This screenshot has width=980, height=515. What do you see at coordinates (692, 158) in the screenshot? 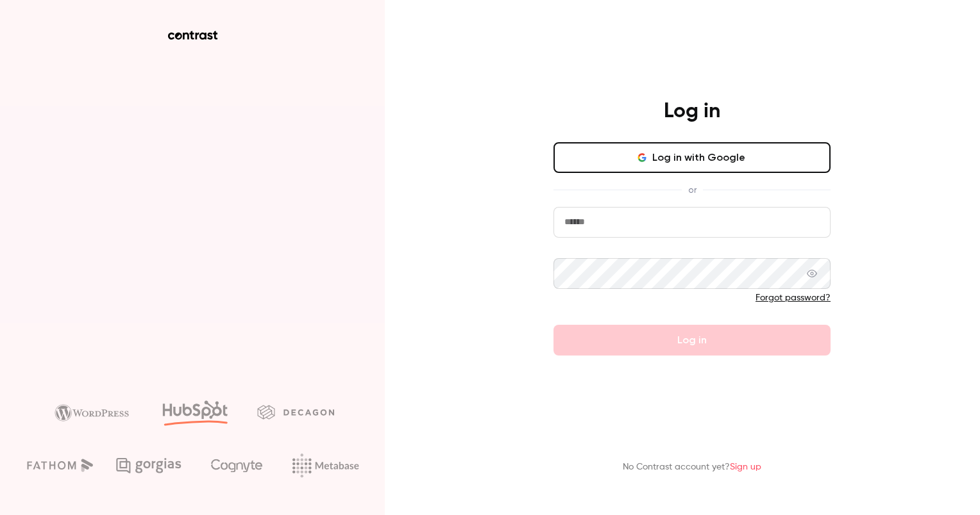
I see `button: Log in with Google` at bounding box center [692, 158].